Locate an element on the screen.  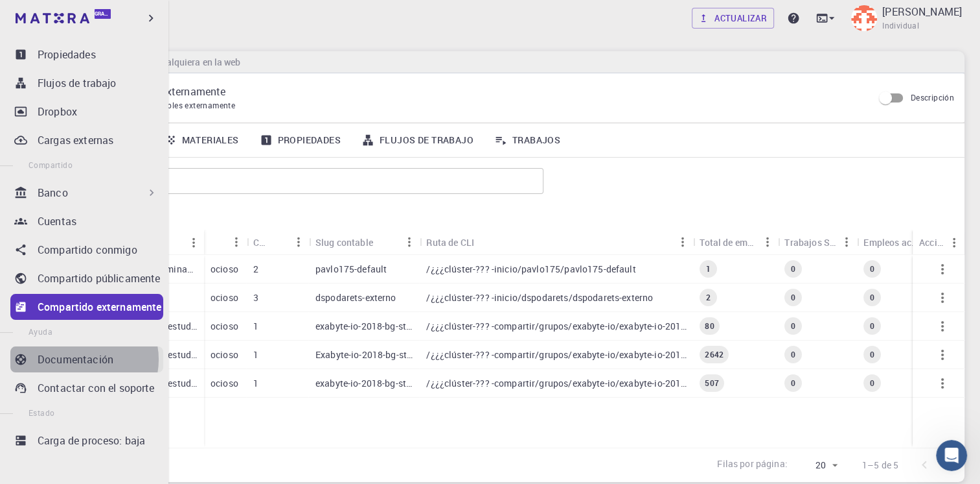
font: Flujos de trabajo is located at coordinates (426, 140).